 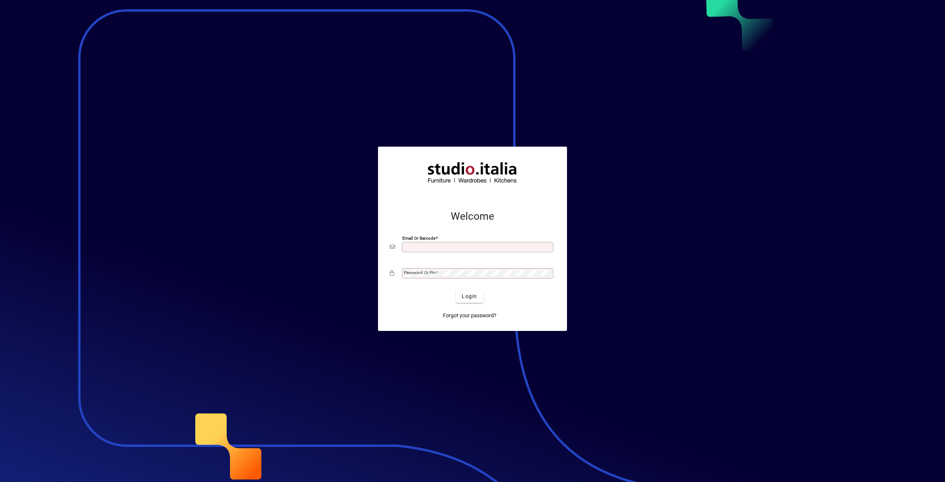 I want to click on span: Forgot your password?, so click(x=470, y=315).